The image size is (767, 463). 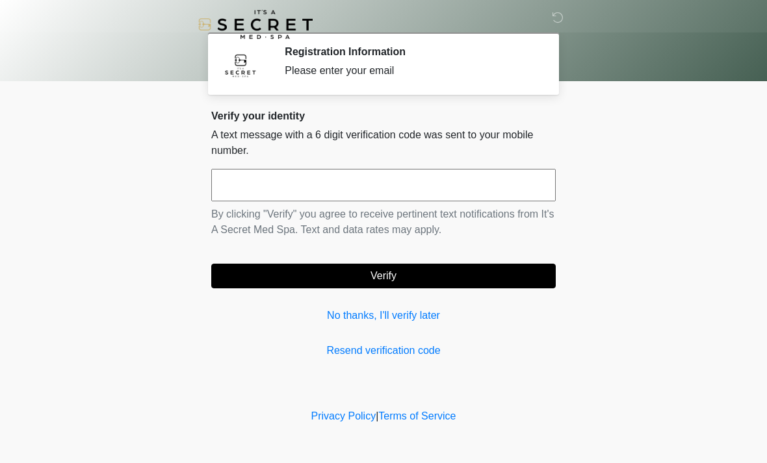 I want to click on img: It's A Secret Med Spa Logo, so click(x=255, y=24).